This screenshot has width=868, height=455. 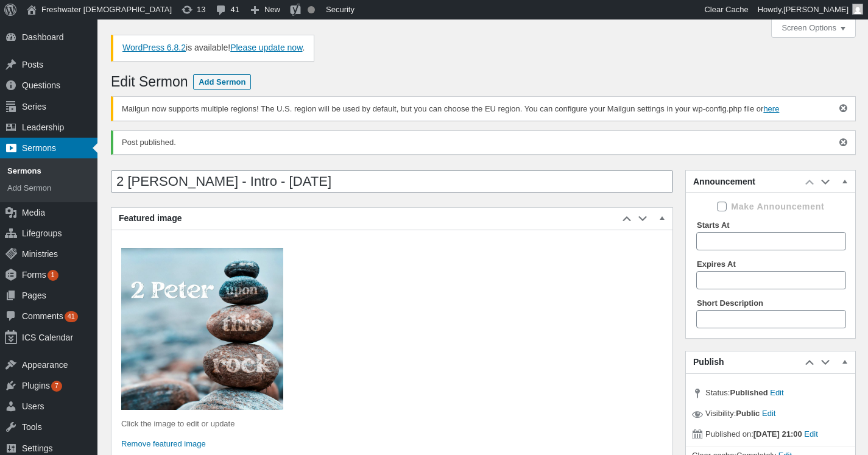 What do you see at coordinates (771, 302) in the screenshot?
I see `label: Short Description` at bounding box center [771, 302].